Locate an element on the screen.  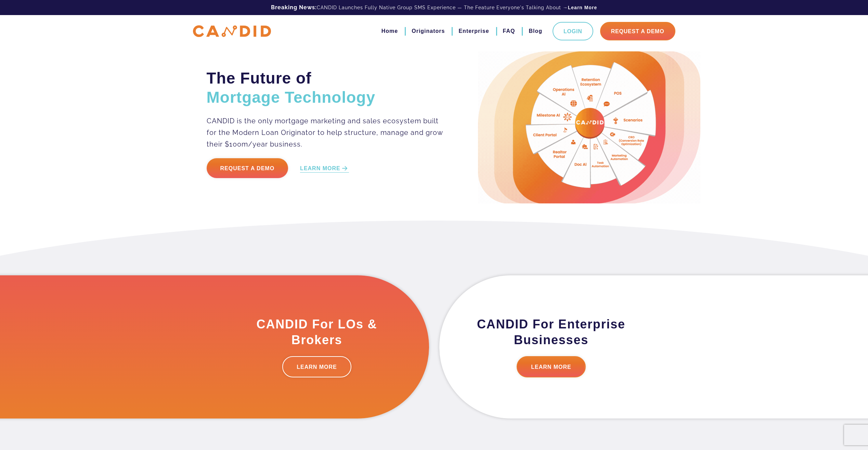
p: CANDID is the only mortgage marketing and sales ecosystem built for the Modern Loan Originator to... is located at coordinates (325, 132).